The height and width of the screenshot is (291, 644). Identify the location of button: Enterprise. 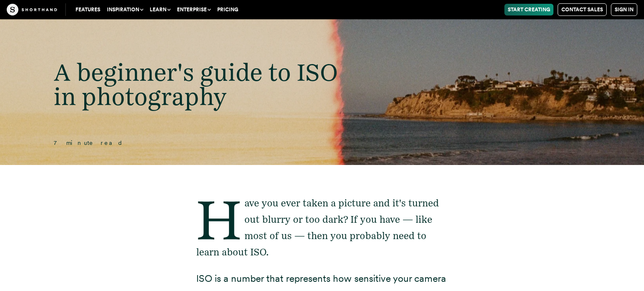
(194, 10).